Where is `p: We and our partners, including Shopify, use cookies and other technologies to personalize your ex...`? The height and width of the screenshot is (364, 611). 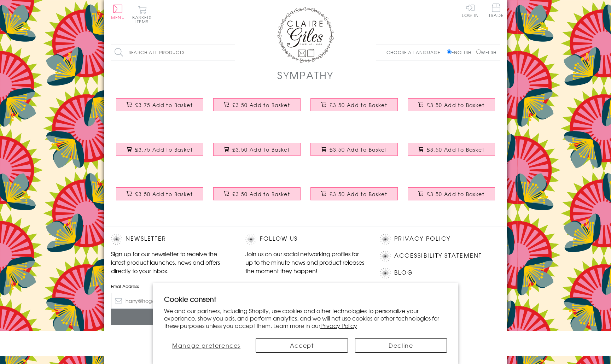 p: We and our partners, including Shopify, use cookies and other technologies to personalize your ex... is located at coordinates (306, 318).